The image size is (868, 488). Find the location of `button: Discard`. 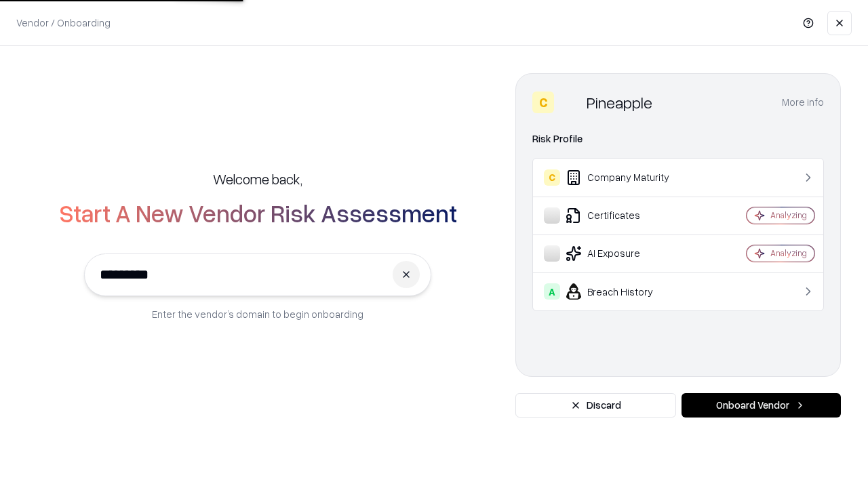

button: Discard is located at coordinates (595, 405).